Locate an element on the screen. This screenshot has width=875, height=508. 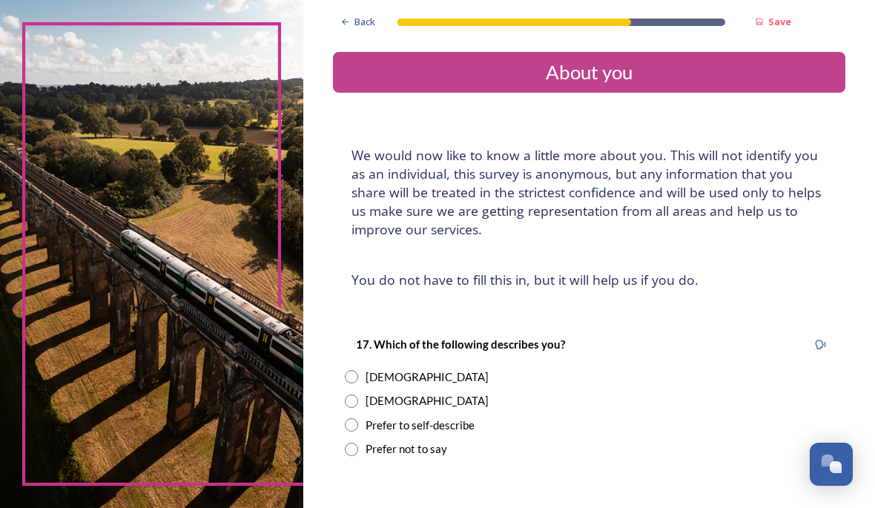
strong: Save is located at coordinates (780, 22).